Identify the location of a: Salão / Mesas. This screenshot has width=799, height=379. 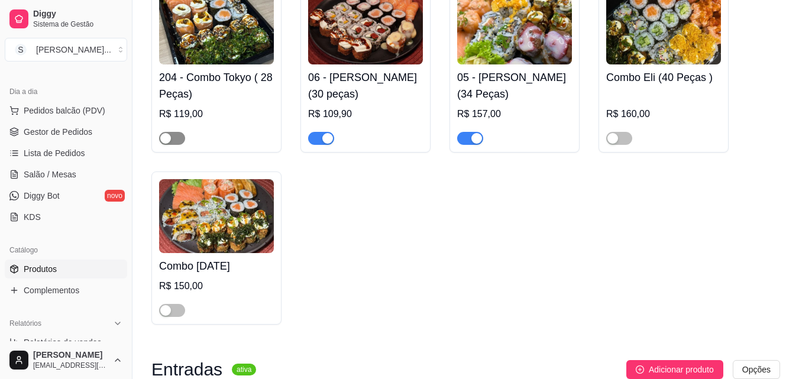
(66, 174).